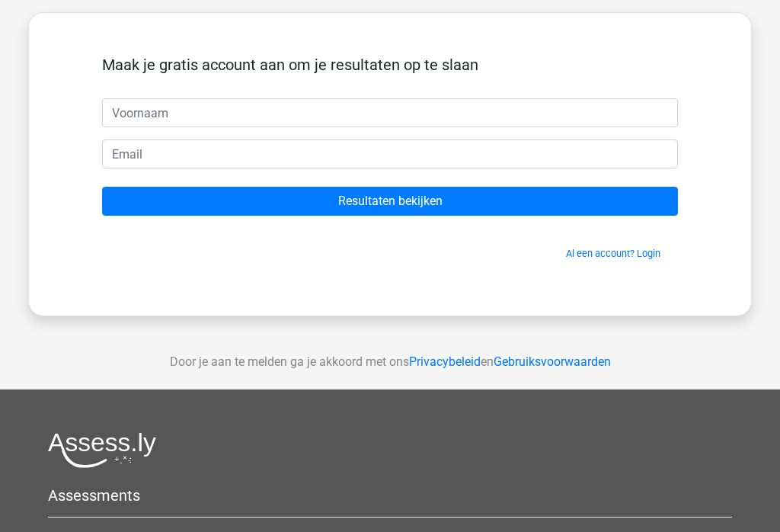  Describe the element at coordinates (390, 201) in the screenshot. I see `input: Resultaten bekijken` at that location.